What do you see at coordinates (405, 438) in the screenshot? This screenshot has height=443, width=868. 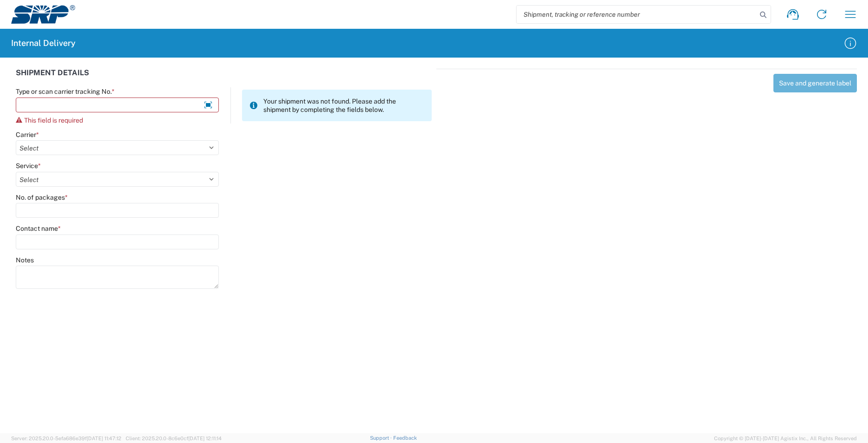 I see `a: Feedback` at bounding box center [405, 438].